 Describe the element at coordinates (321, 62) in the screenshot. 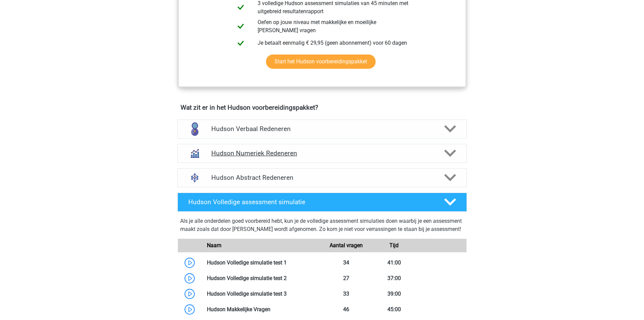

I see `a: Start het Hudson voorbereidingspakket` at that location.